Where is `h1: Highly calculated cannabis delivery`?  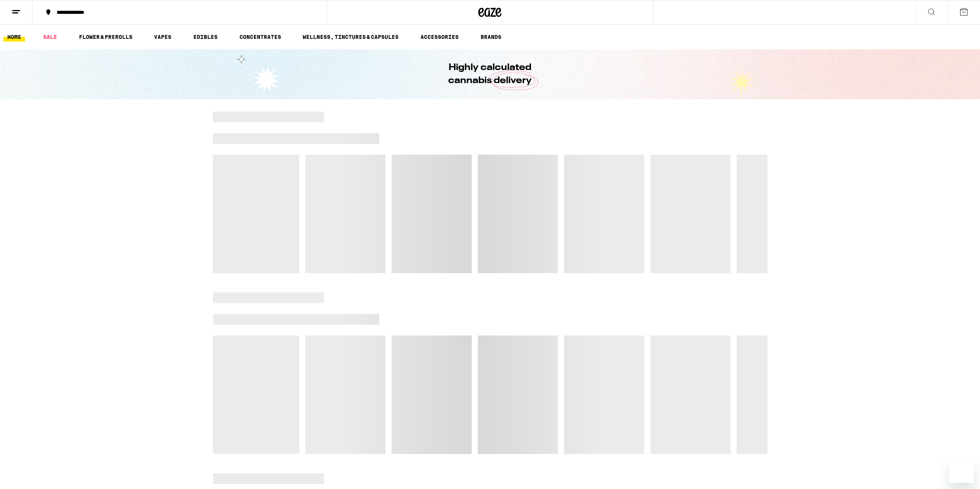 h1: Highly calculated cannabis delivery is located at coordinates (490, 74).